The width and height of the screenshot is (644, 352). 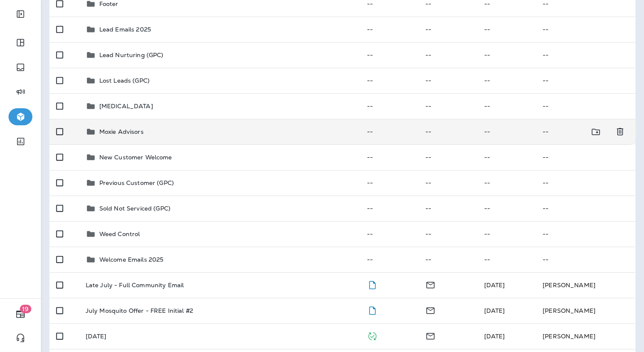 What do you see at coordinates (140, 311) in the screenshot?
I see `p: July Mosquito Offer - FREE Initial #2` at bounding box center [140, 311].